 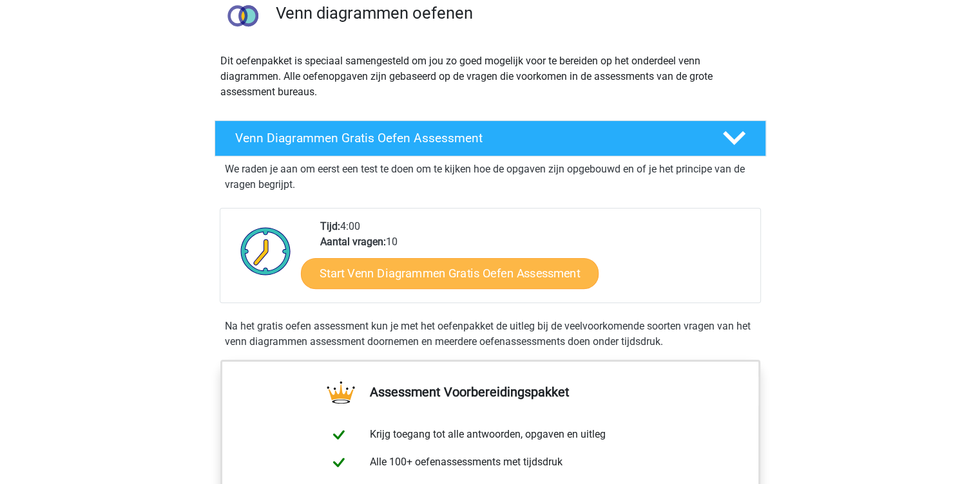 I want to click on img: Klok, so click(x=266, y=251).